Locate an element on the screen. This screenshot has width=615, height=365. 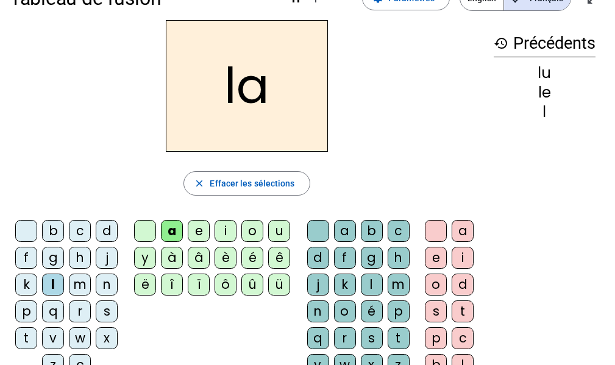
div: v is located at coordinates (53, 338).